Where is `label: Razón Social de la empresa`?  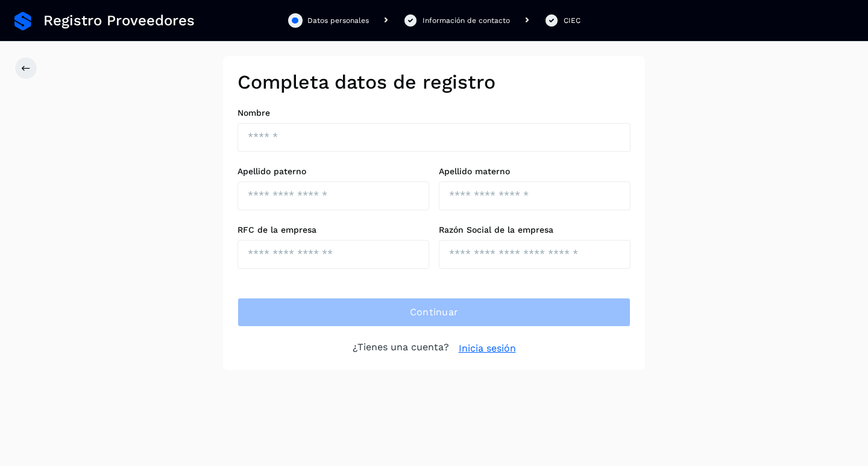 label: Razón Social de la empresa is located at coordinates (535, 229).